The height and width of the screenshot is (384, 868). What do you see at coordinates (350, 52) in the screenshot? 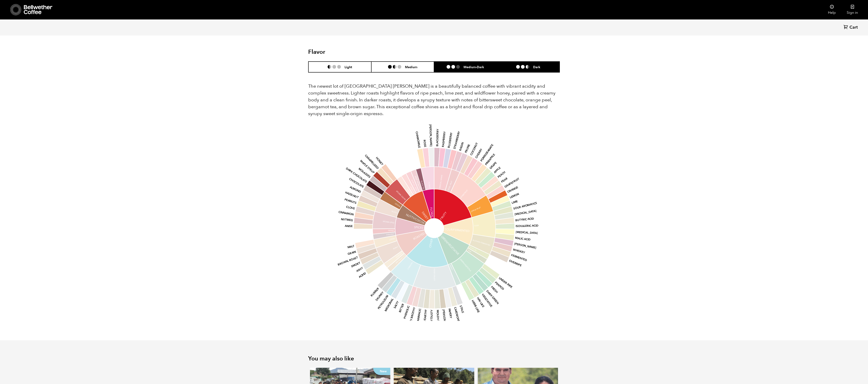
I see `h2: Flavor` at bounding box center [350, 52].